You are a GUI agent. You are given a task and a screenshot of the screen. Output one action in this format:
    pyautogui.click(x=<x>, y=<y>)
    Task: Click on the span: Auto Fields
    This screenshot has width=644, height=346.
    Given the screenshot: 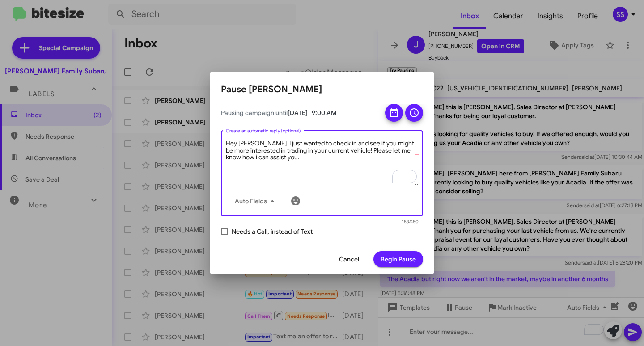 What is the action you would take?
    pyautogui.click(x=256, y=201)
    